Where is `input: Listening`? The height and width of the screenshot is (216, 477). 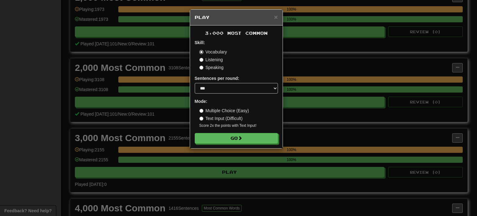 input: Listening is located at coordinates (201, 60).